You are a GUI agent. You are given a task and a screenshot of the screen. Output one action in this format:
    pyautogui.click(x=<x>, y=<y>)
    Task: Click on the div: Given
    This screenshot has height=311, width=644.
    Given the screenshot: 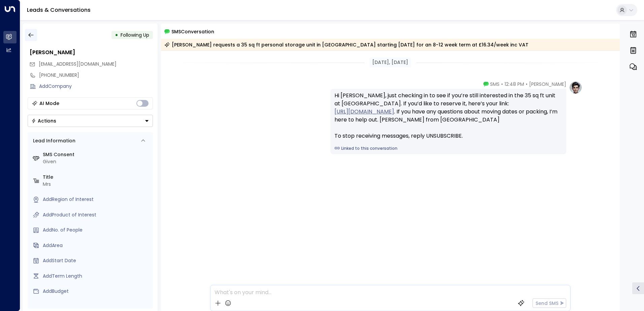 What is the action you would take?
    pyautogui.click(x=96, y=162)
    